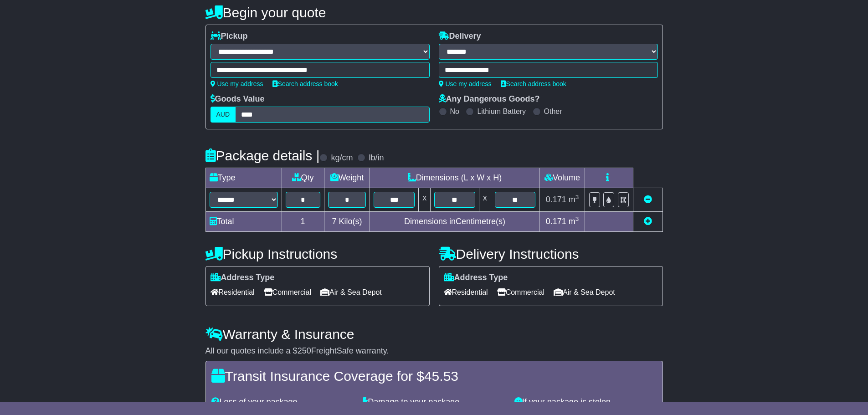 This screenshot has height=415, width=868. Describe the element at coordinates (434, 13) in the screenshot. I see `h4: Begin your quote` at that location.